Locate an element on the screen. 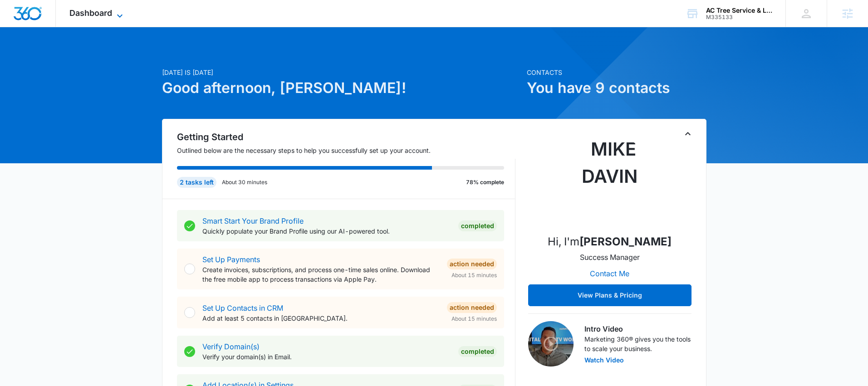 The image size is (868, 386). img: Intro Video is located at coordinates (551, 343).